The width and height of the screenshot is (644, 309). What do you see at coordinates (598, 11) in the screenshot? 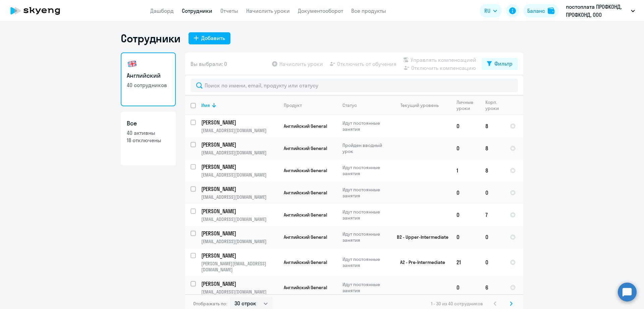
I see `p: постоплата ПРОФКОНД, ПРОФКОНД, ООО` at bounding box center [598, 11].